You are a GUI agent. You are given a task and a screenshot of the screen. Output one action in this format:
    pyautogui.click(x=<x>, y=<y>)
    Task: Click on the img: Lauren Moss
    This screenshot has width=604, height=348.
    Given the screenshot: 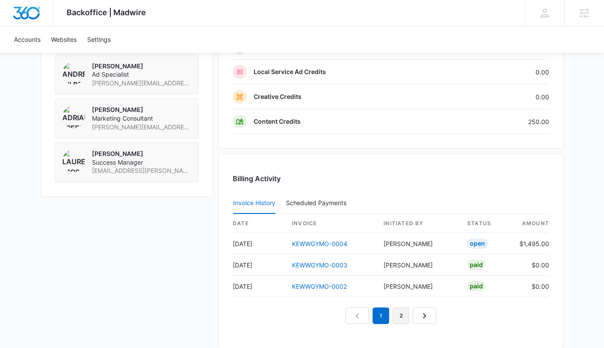 What is the action you would take?
    pyautogui.click(x=74, y=161)
    